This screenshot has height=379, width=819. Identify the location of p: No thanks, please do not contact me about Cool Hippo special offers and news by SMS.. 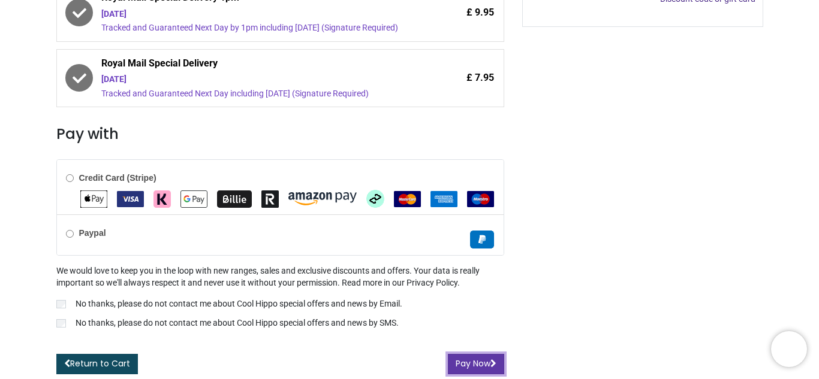
(237, 324).